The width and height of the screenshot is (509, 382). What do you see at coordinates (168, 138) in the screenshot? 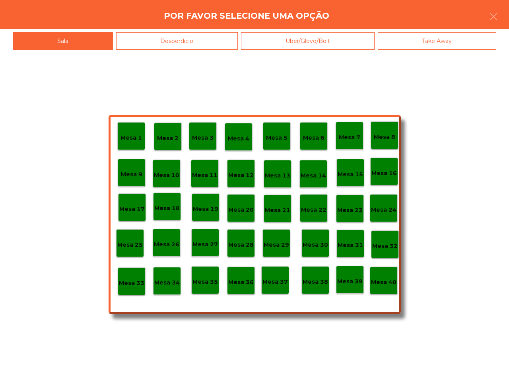
I see `p: Mesa 2` at bounding box center [168, 138].